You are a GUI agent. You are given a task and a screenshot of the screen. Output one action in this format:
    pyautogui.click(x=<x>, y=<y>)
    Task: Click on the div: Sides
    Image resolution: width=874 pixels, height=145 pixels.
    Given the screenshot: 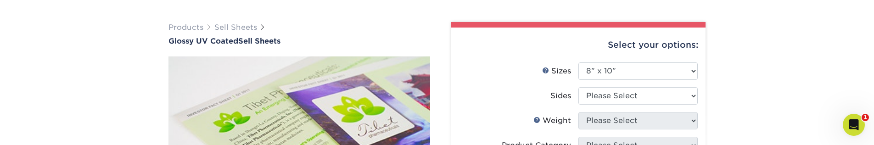 What is the action you would take?
    pyautogui.click(x=560, y=96)
    